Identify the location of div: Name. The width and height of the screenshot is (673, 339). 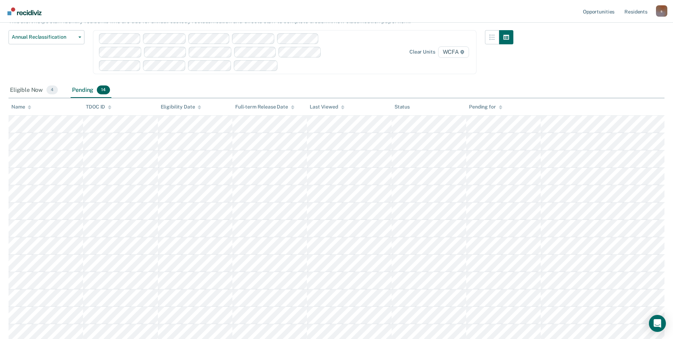
(21, 107).